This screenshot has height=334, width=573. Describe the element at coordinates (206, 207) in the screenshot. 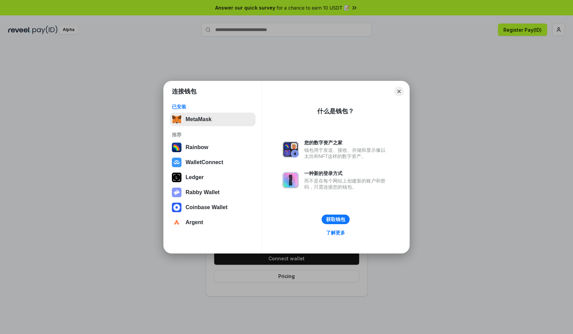

I see `div: Coinbase Wallet` at that location.